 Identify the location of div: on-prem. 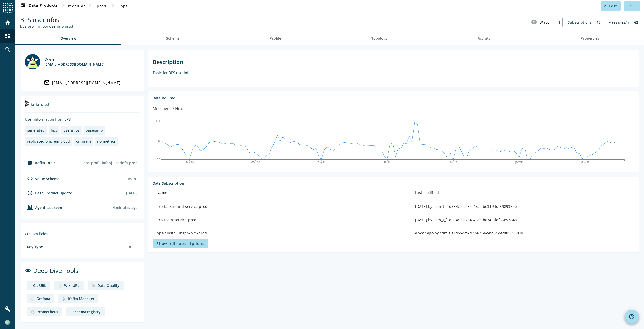
(84, 141).